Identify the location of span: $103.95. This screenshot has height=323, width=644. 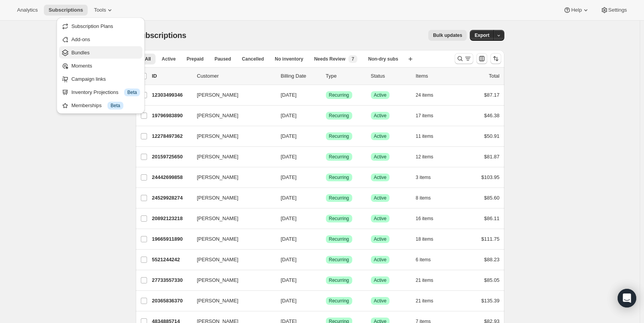
(490, 177).